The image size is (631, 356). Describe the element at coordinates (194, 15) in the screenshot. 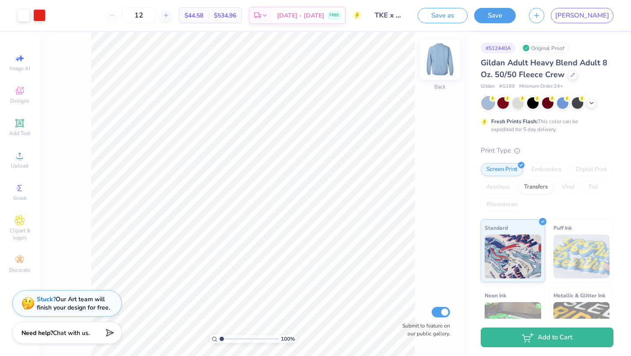

I see `span: $44.58` at that location.